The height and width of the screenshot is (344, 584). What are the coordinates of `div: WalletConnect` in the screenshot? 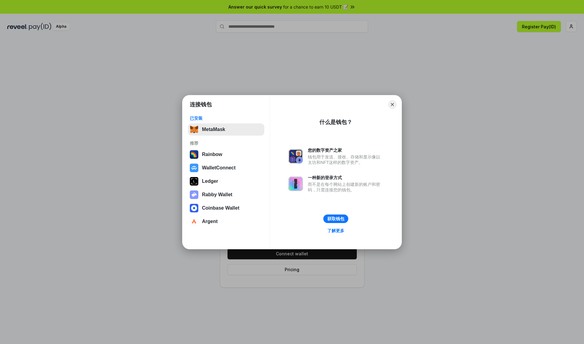 It's located at (219, 168).